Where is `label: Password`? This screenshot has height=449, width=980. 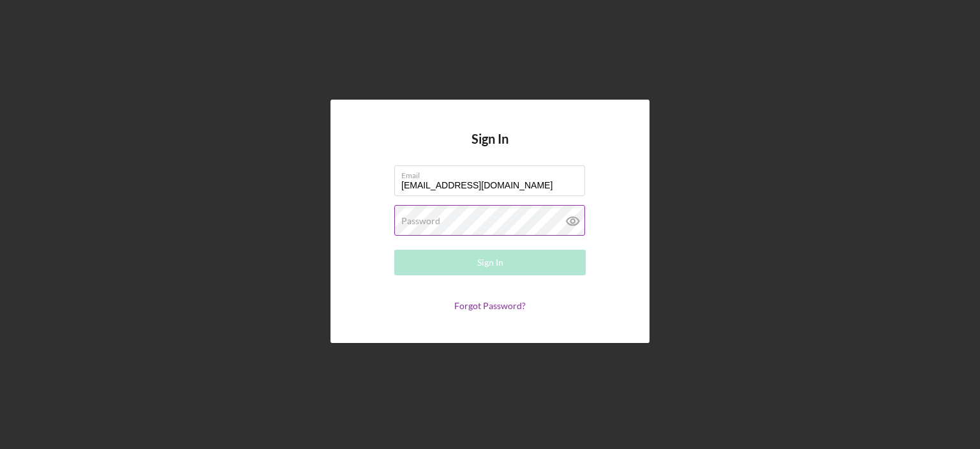
label: Password is located at coordinates (420, 221).